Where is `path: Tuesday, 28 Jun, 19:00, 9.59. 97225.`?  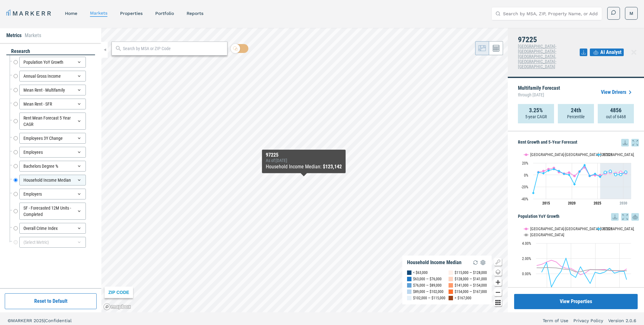
path: Tuesday, 28 Jun, 19:00, 9.59. 97225. is located at coordinates (554, 169).